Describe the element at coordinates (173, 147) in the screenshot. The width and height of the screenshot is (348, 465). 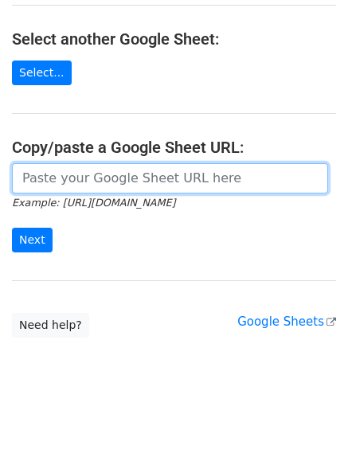
I see `h4: Copy/paste a Google Sheet URL:` at that location.